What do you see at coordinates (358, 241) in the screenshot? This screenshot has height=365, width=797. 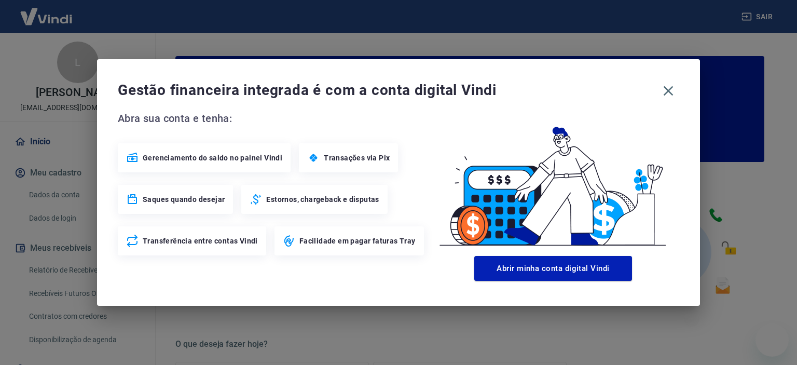 I see `span: Facilidade em pagar faturas Tray` at bounding box center [358, 241].